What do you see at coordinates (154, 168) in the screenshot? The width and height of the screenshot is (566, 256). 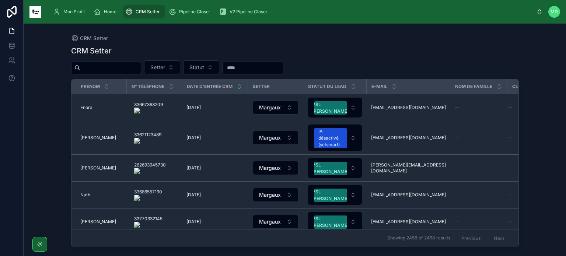 I see `a: 262693945730` at bounding box center [154, 168].